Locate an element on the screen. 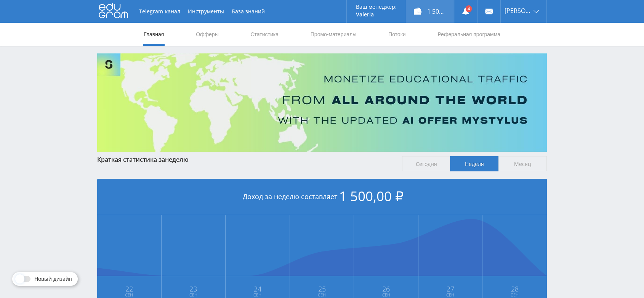  a: Статистика is located at coordinates (265, 34).